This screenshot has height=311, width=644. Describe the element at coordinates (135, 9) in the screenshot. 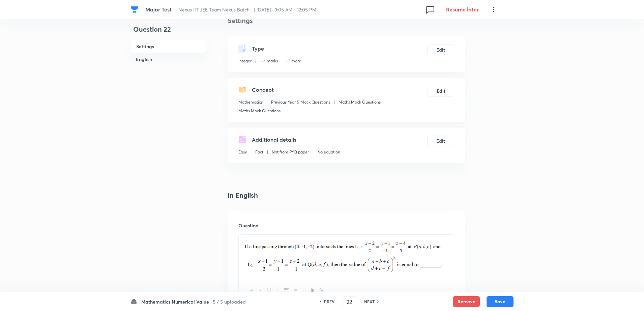

I see `a: Company Logo` at that location.